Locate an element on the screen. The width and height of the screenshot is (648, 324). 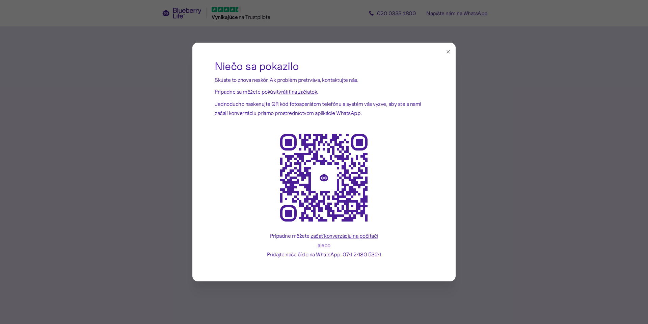
font: Niečo sa pokazilo is located at coordinates (257, 66).